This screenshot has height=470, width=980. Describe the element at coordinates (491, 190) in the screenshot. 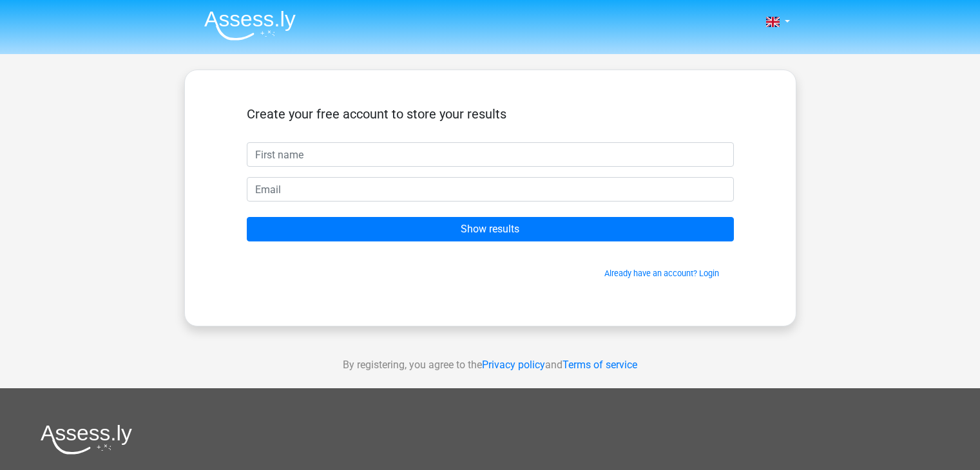

I see `input: Email` at that location.